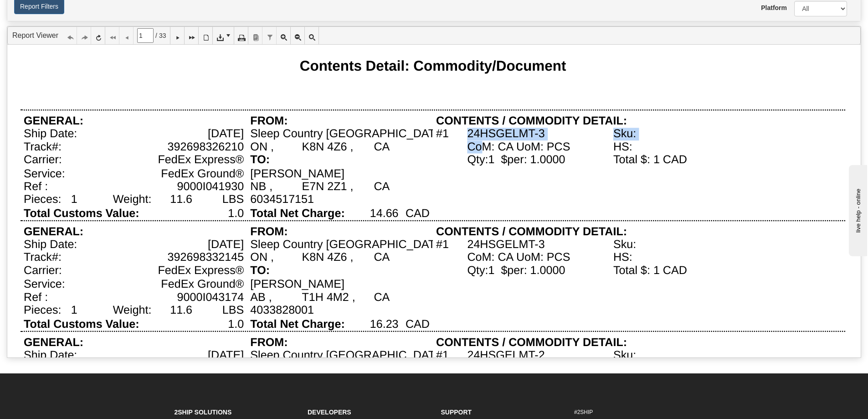 Image resolution: width=868 pixels, height=419 pixels. Describe the element at coordinates (163, 35) in the screenshot. I see `span: 33` at that location.